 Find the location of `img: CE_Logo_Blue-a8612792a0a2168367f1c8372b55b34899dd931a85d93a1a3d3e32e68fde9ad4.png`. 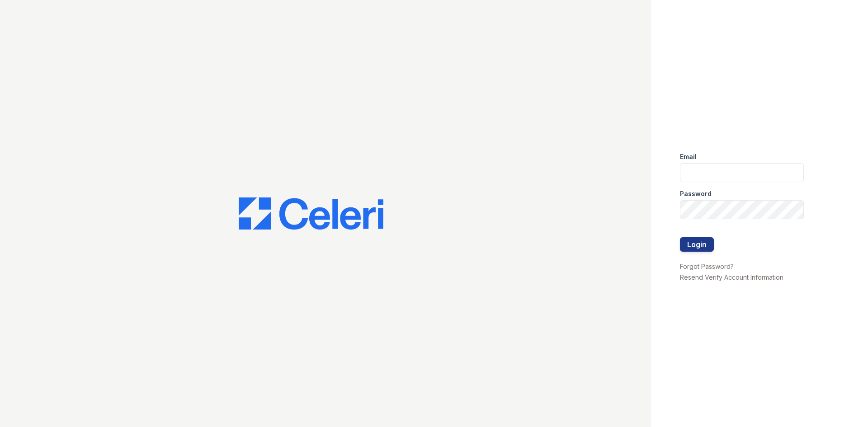

img: CE_Logo_Blue-a8612792a0a2168367f1c8372b55b34899dd931a85d93a1a3d3e32e68fde9ad4.png is located at coordinates (311, 214).